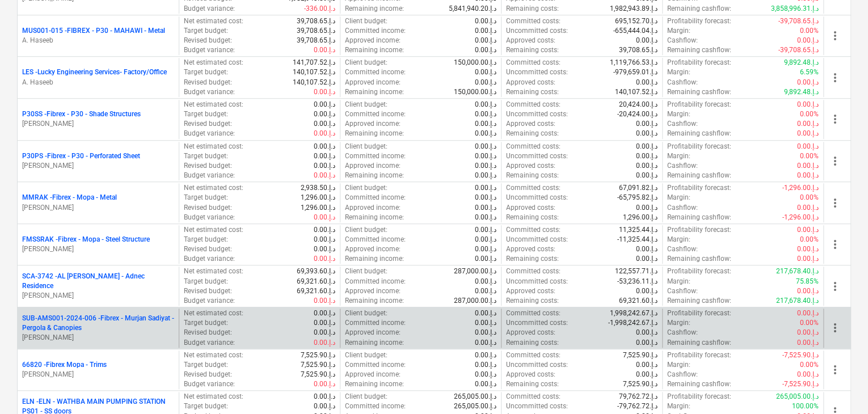 The width and height of the screenshot is (868, 414). Describe the element at coordinates (473, 8) in the screenshot. I see `p: 5,841,940.20د.إ.‏` at that location.